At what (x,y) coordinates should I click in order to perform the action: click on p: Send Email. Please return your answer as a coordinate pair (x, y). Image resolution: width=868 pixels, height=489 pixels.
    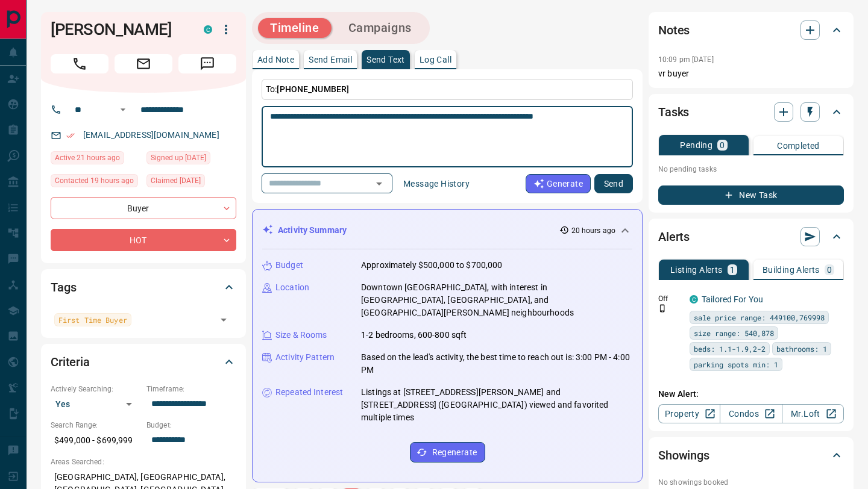
    Looking at the image, I should click on (330, 60).